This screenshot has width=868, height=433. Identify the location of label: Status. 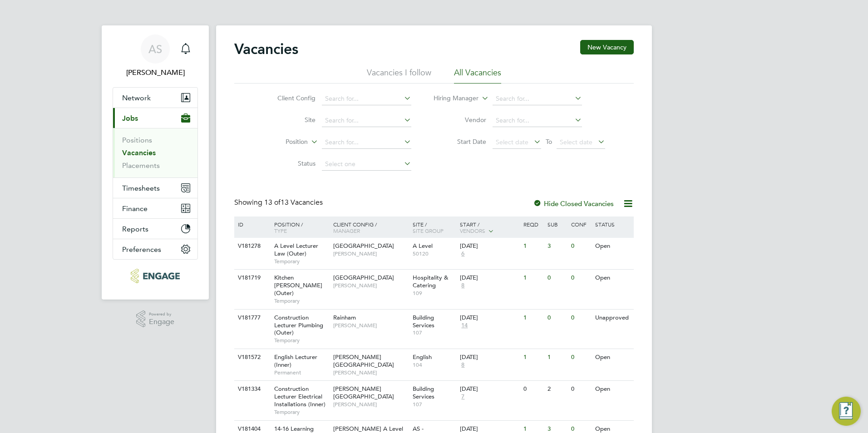
(289, 163).